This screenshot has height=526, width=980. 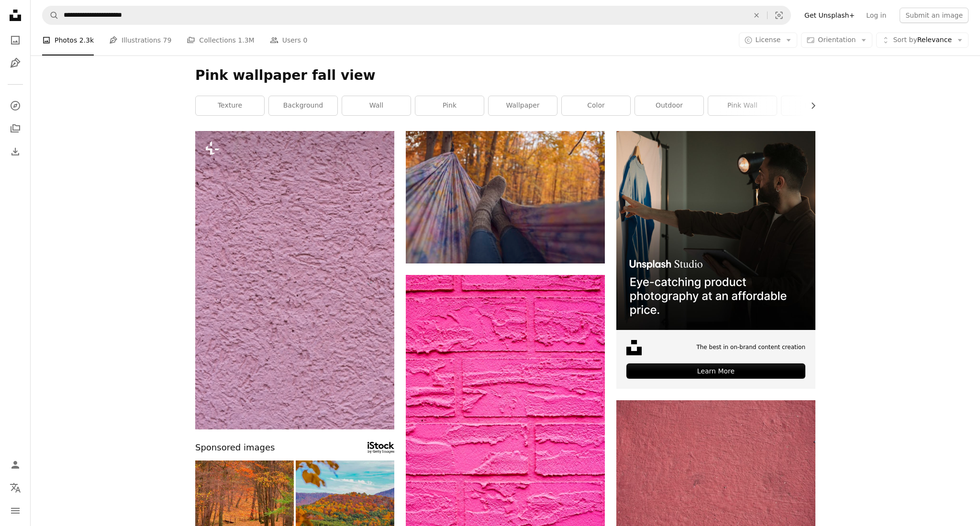 I want to click on a: person lying wearing gray socks lying in multicolored hammock, so click(x=505, y=197).